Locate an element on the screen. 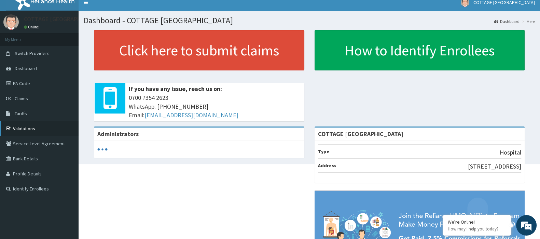  span: Tariffs is located at coordinates (21, 113).